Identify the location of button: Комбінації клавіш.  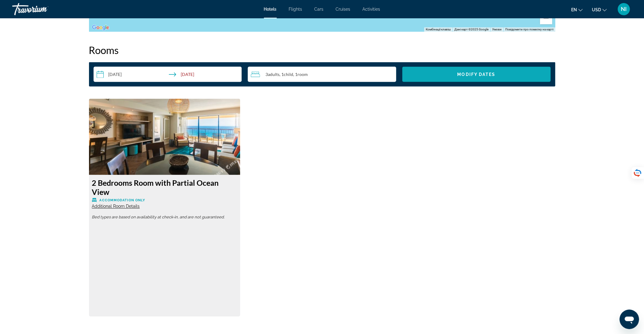
(438, 30).